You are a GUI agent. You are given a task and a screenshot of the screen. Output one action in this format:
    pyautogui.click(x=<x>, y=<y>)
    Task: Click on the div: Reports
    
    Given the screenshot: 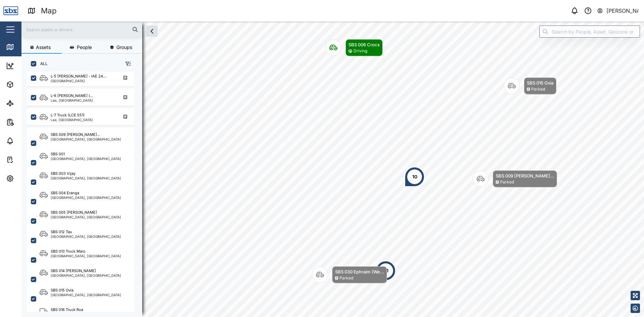 What is the action you would take?
    pyautogui.click(x=29, y=122)
    